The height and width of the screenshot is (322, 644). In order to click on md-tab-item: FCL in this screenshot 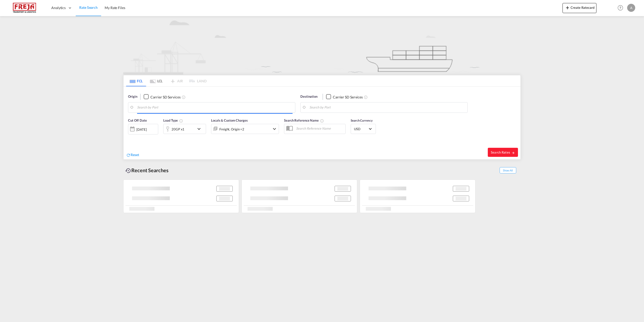, I will do `click(136, 81)`.